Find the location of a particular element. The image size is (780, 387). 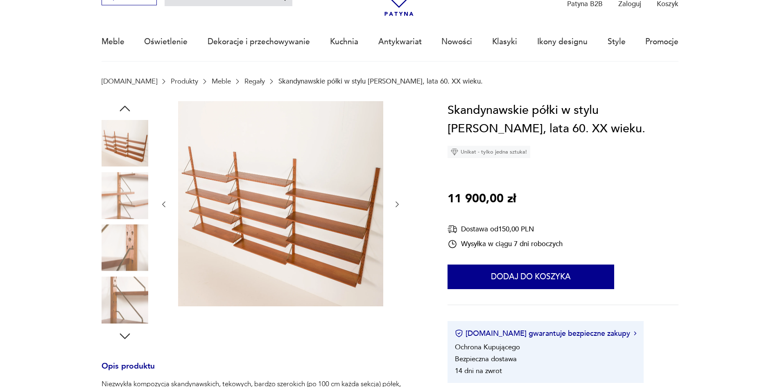

img: Ikona certyfikatu is located at coordinates (459, 333).